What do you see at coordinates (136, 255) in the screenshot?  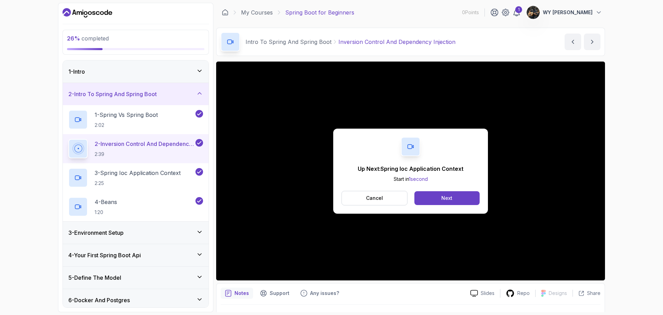 I see `button: 4-Your First Spring Boot Api` at bounding box center [136, 255].